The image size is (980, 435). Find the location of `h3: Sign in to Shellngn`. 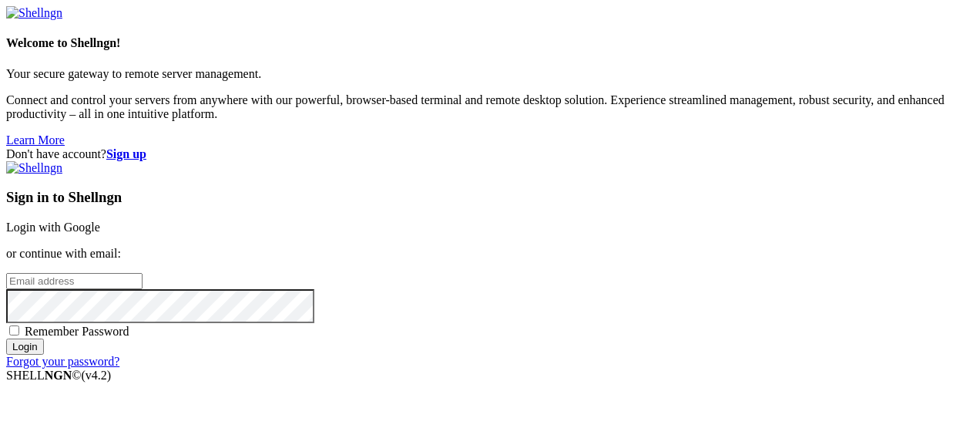

h3: Sign in to Shellngn is located at coordinates (490, 198).